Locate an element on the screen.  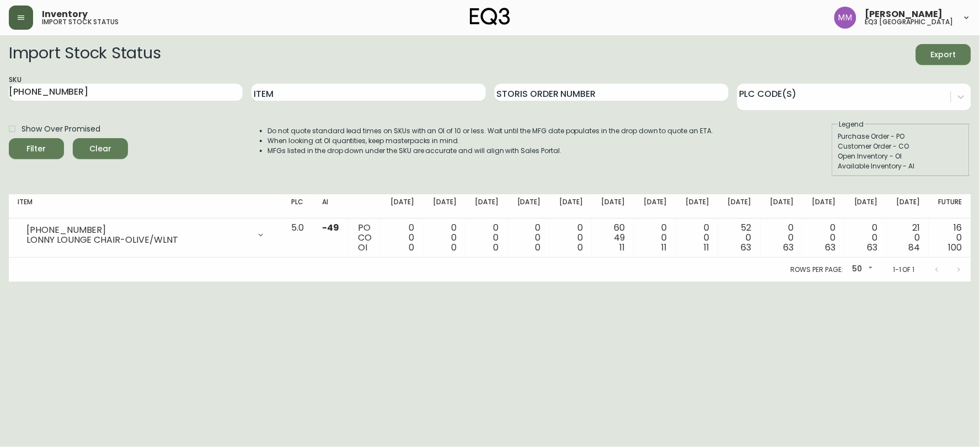
div: PO CO is located at coordinates (365, 238).